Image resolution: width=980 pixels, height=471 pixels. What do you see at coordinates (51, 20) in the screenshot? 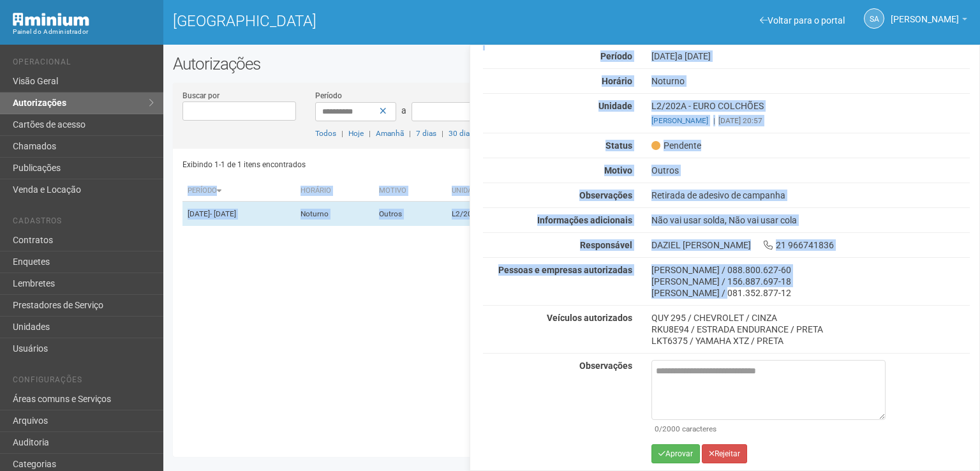
I see `img: Minium` at bounding box center [51, 20].